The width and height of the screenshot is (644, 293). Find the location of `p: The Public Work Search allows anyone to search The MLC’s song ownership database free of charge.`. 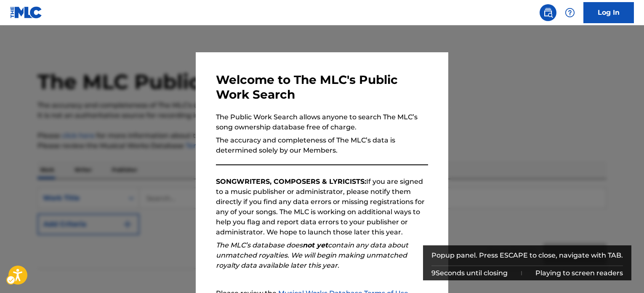

p: The Public Work Search allows anyone to search The MLC’s song ownership database free of charge. is located at coordinates (322, 122).